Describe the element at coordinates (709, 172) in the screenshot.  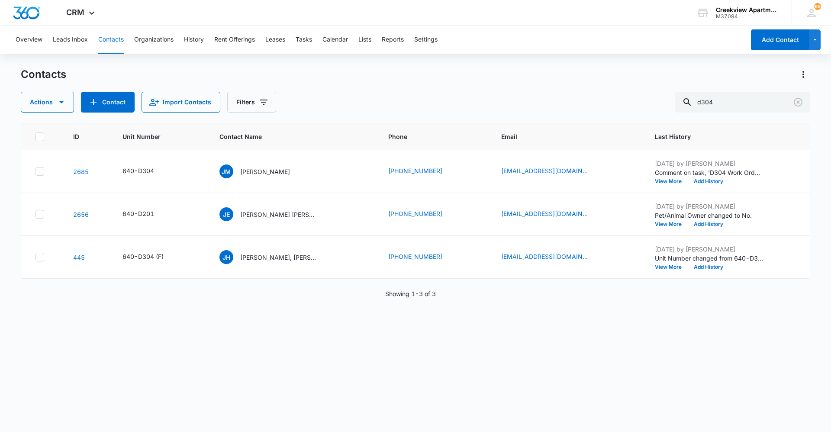
I see `p: Comment on task, 'D304 Work Order *PENDING' "New fan installed"` at that location.